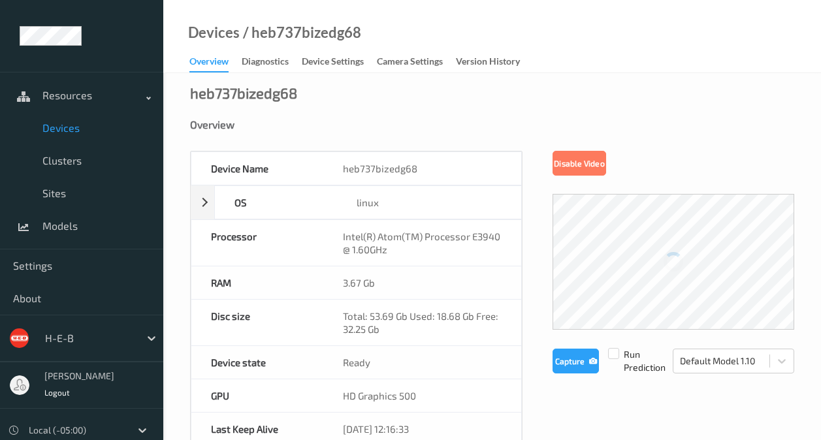 This screenshot has height=440, width=821. What do you see at coordinates (257, 323) in the screenshot?
I see `div: Disc size` at bounding box center [257, 323].